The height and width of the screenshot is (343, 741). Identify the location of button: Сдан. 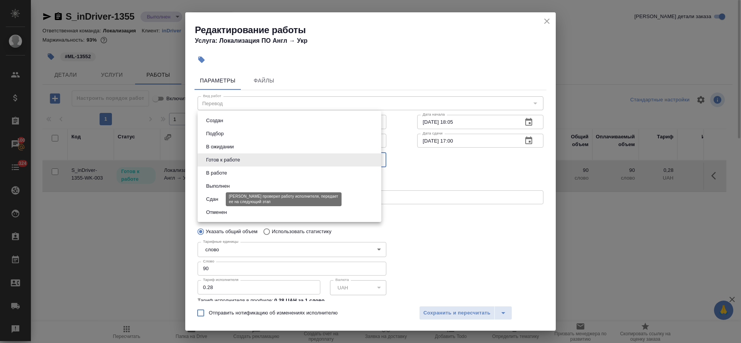
(212, 200).